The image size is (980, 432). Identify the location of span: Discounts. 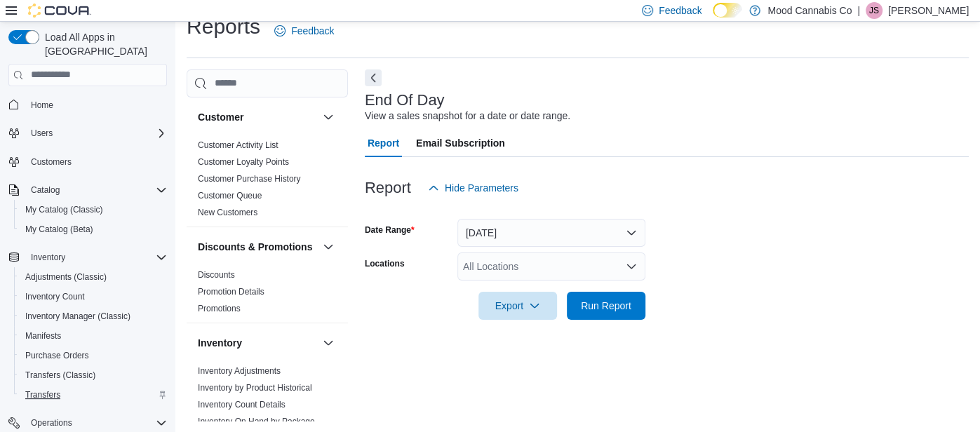
(216, 275).